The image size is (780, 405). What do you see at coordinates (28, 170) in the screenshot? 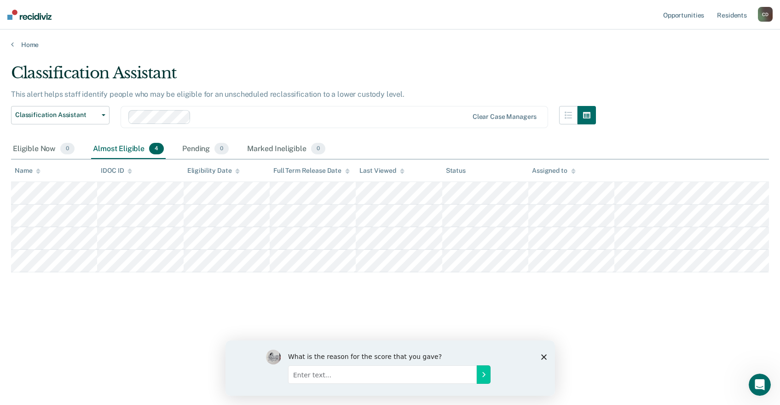
I see `div: Name` at bounding box center [28, 170].